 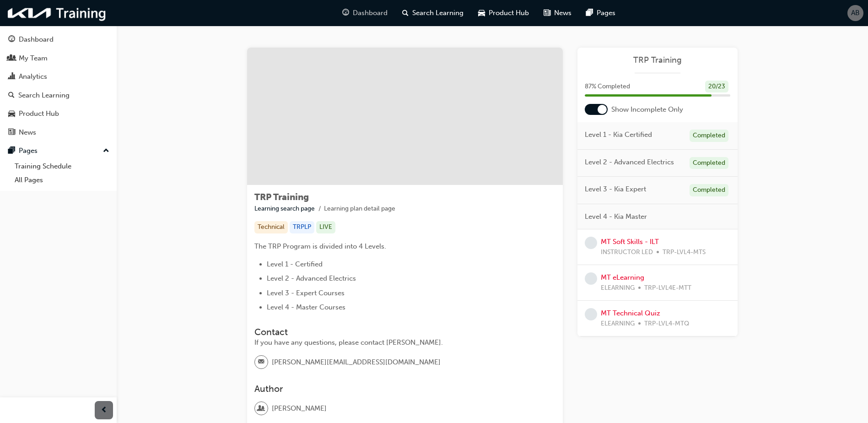 What do you see at coordinates (12, 77) in the screenshot?
I see `span: chart-icon` at bounding box center [12, 77].